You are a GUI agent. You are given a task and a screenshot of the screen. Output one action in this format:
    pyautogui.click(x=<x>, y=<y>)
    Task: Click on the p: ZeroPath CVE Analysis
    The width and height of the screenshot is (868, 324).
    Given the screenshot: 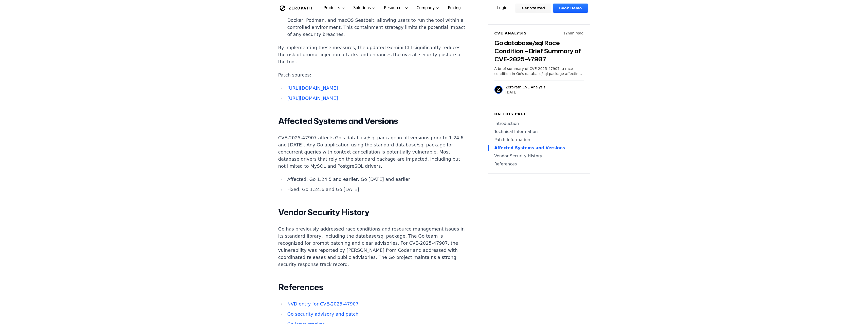 What is the action you would take?
    pyautogui.click(x=526, y=87)
    